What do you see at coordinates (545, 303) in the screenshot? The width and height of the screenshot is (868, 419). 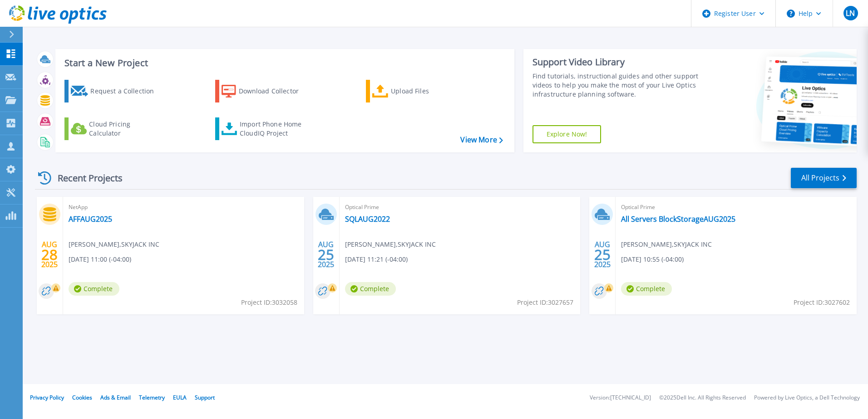 I see `span: Project ID: 3027657` at bounding box center [545, 303].